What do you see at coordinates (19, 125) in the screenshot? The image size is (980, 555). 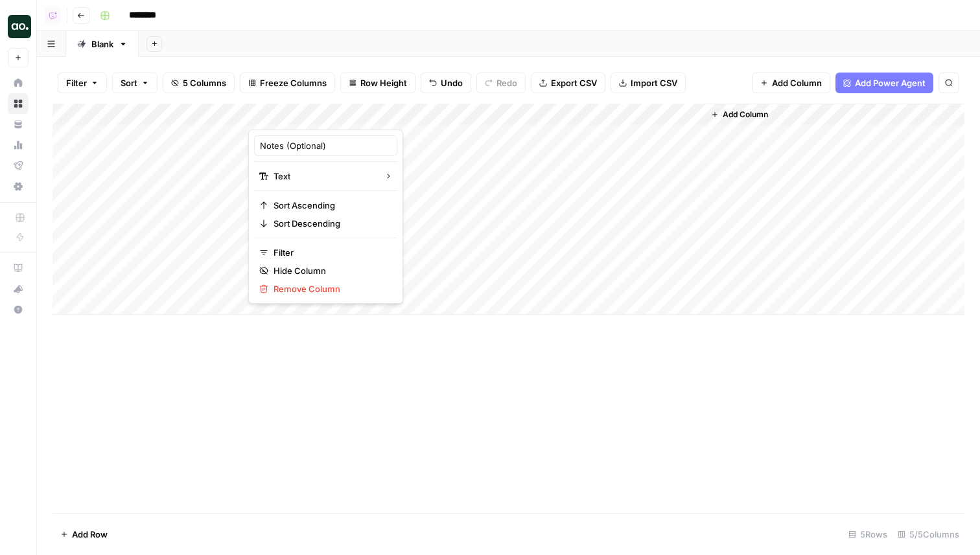 I see `a: Your Data` at bounding box center [19, 125].